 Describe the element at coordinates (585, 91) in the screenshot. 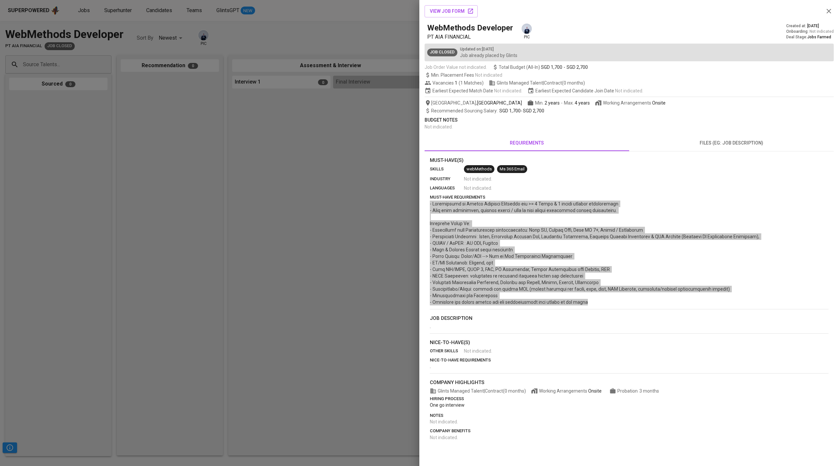

I see `span: Earliest Expected Candidate Join Date` at that location.